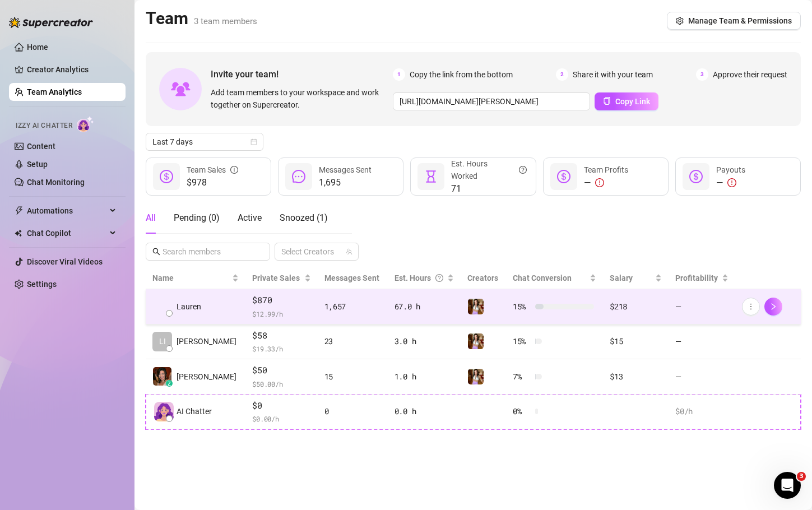 This screenshot has width=812, height=510. Describe the element at coordinates (196, 218) in the screenshot. I see `div: Pending ( 0 )` at that location.